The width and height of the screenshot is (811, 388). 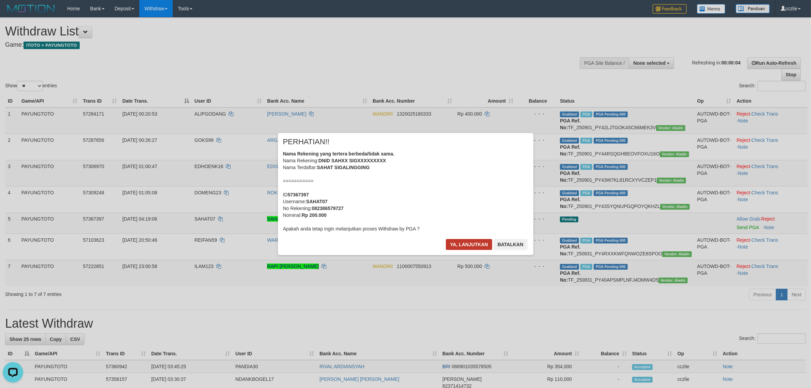 What do you see at coordinates (469, 244) in the screenshot?
I see `button: Ya, lanjutkan` at bounding box center [469, 244].